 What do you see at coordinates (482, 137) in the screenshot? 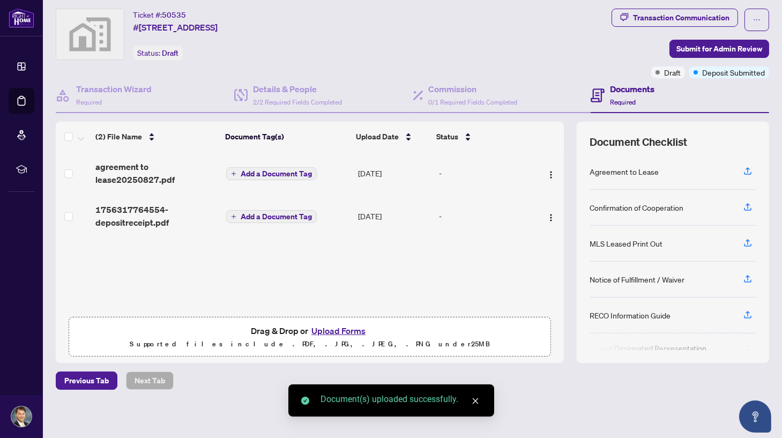
I see `th: Status` at bounding box center [482, 137].